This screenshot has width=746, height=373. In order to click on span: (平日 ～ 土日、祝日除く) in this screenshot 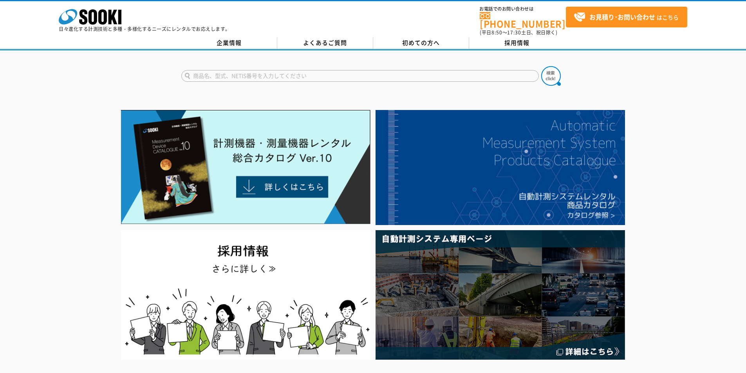, I will do `click(519, 33)`.